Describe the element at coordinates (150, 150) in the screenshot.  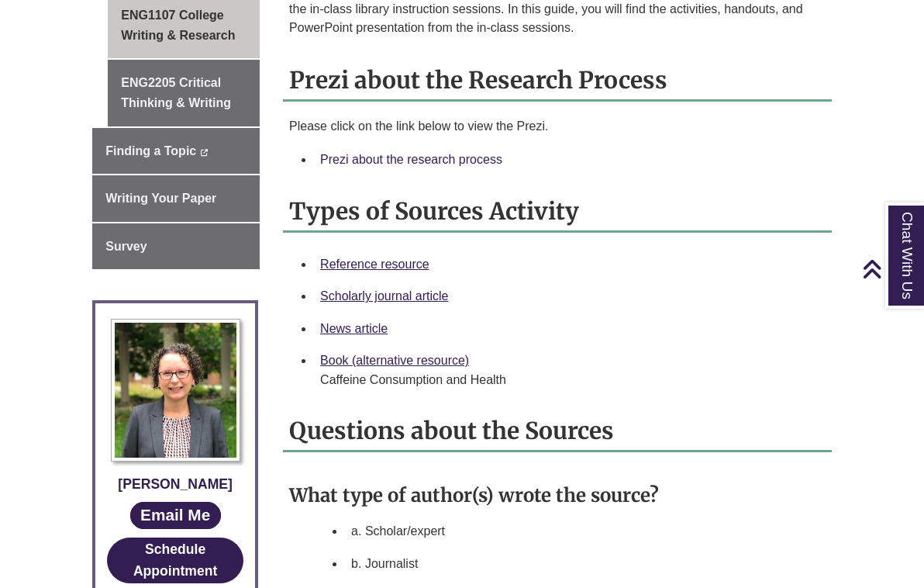
I see `span: Finding a Topic` at that location.